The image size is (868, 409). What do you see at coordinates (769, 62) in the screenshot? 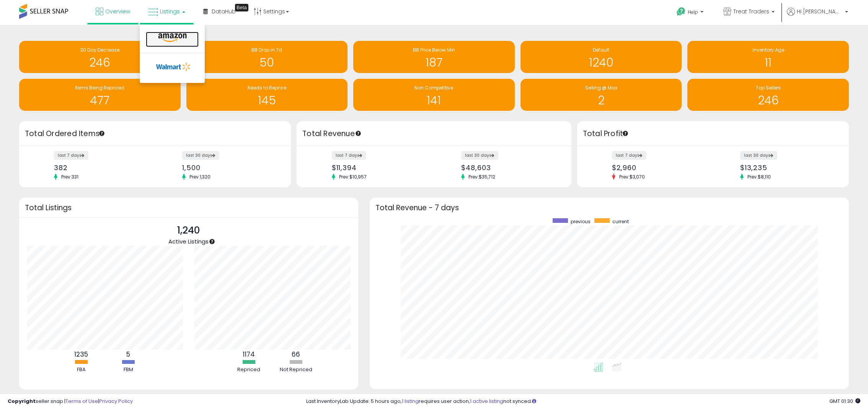
I see `h1: 11` at bounding box center [769, 62].